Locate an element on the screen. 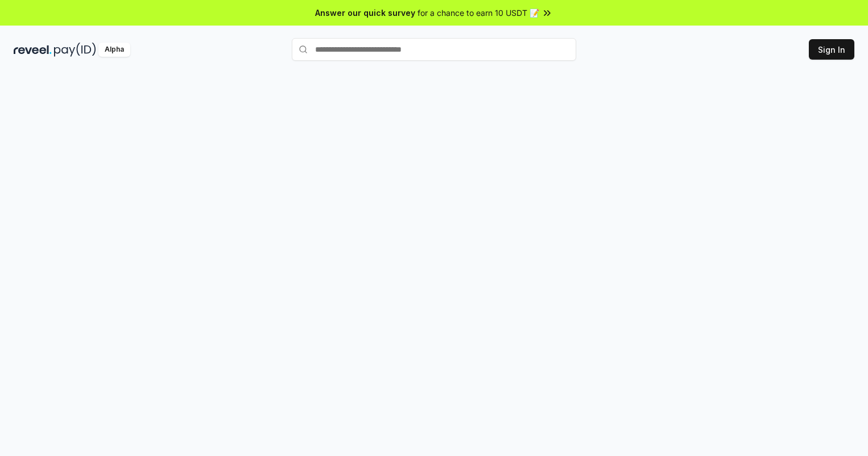  span: for a chance to earn 10 USDT 📝 is located at coordinates (478, 13).